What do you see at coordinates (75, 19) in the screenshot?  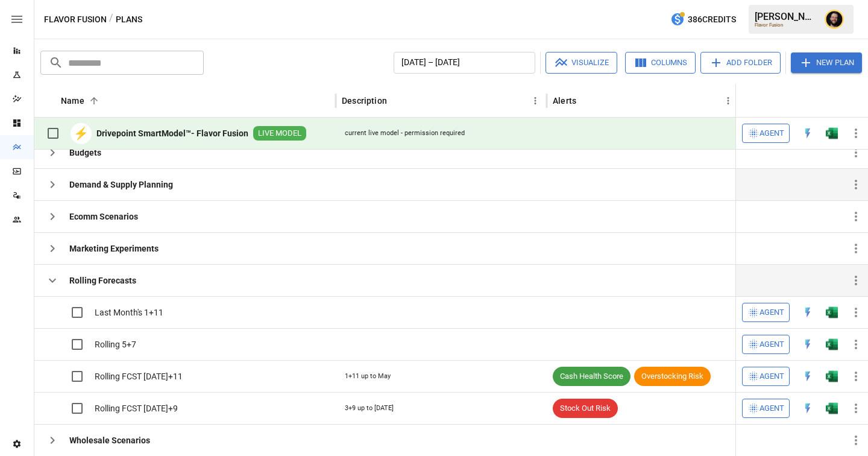 I see `button: Flavor Fusion` at bounding box center [75, 19].